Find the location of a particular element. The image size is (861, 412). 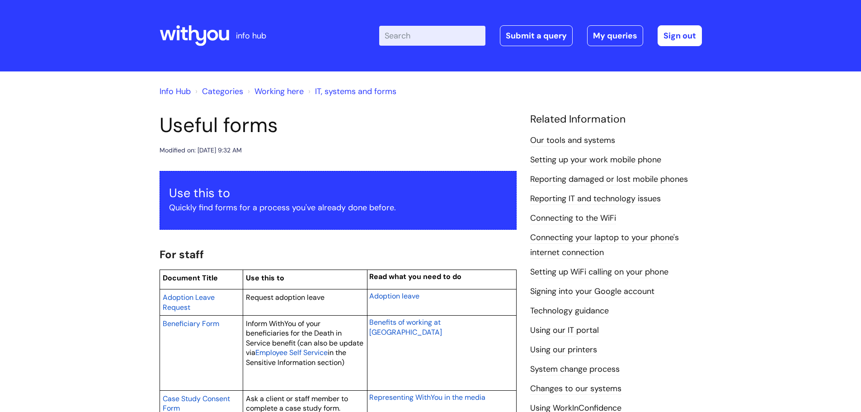

span: Use this to is located at coordinates (265, 277).